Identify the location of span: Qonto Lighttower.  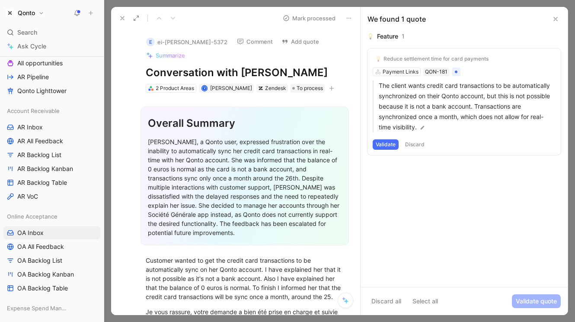
(42, 91).